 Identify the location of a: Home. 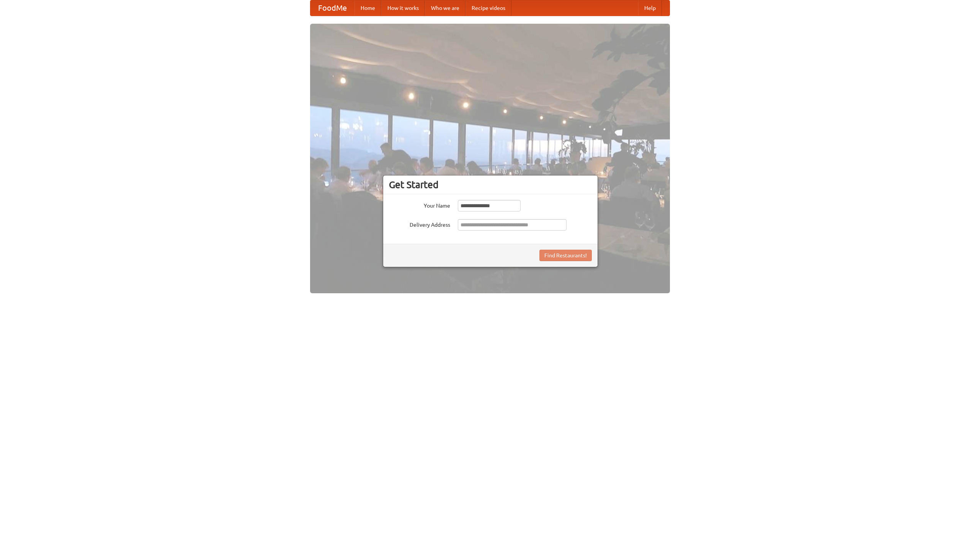
(368, 8).